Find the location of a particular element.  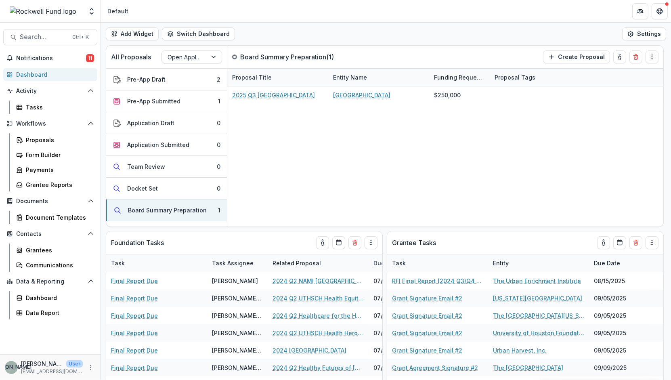

button: Team Review0 is located at coordinates (166, 167).